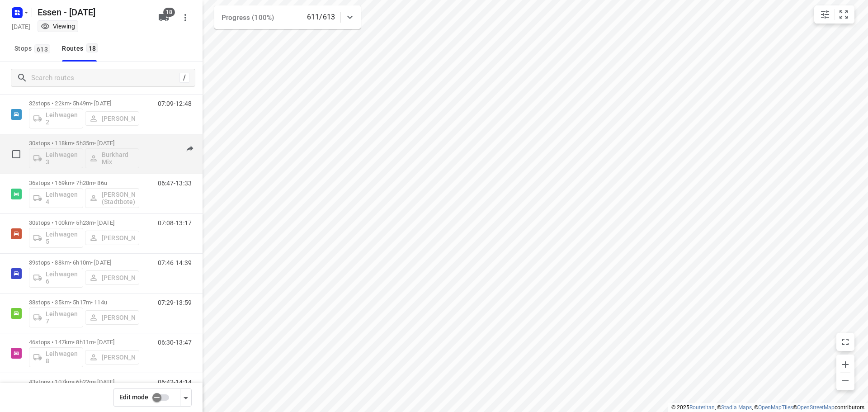 This screenshot has height=412, width=868. I want to click on div: You are currently in view mode. To make any changes, go to edit project., so click(58, 26).